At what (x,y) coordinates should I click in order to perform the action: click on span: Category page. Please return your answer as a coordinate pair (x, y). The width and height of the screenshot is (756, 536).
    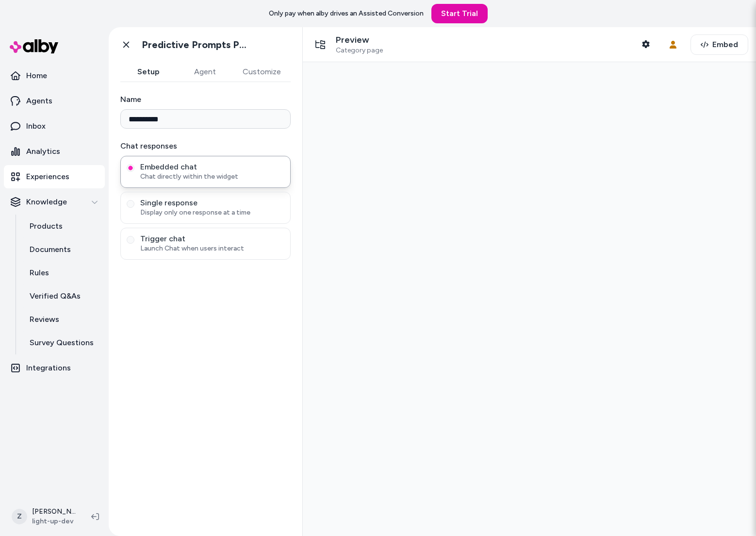
    Looking at the image, I should click on (359, 51).